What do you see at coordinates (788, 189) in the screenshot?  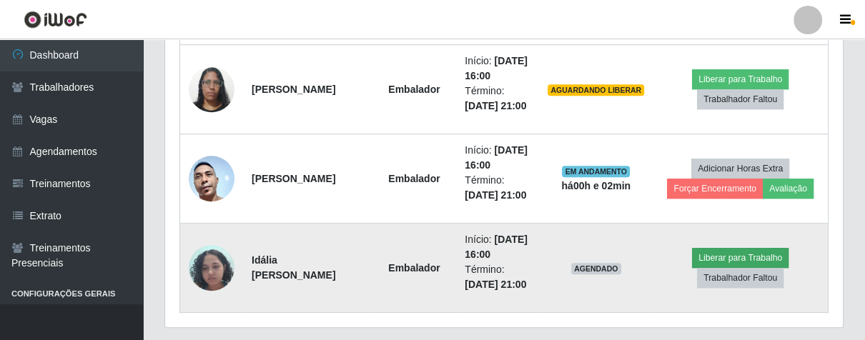 I see `button: Avaliação` at bounding box center [788, 189].